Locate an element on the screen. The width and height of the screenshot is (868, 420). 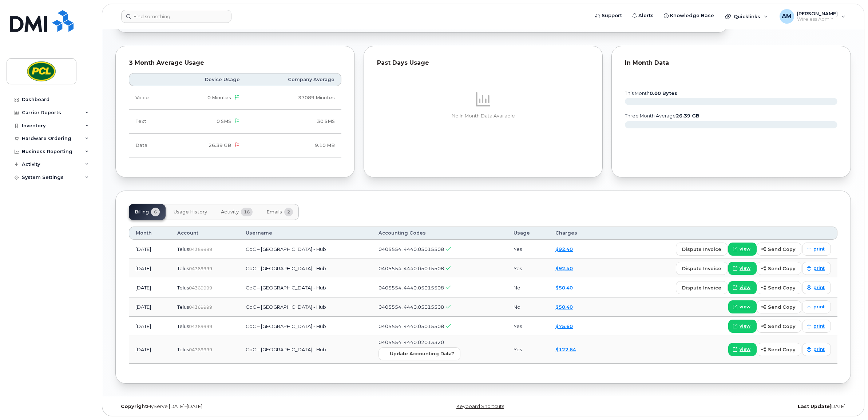
span: 26.39 GB is located at coordinates (220, 145).